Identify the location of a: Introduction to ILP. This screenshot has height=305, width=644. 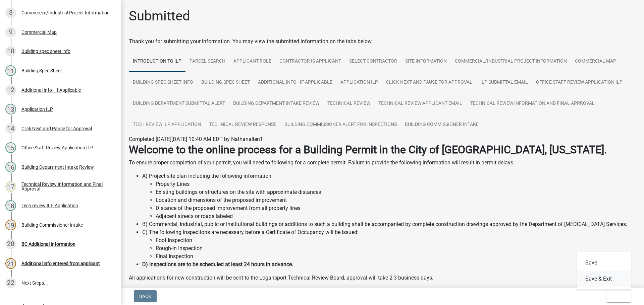
(157, 62).